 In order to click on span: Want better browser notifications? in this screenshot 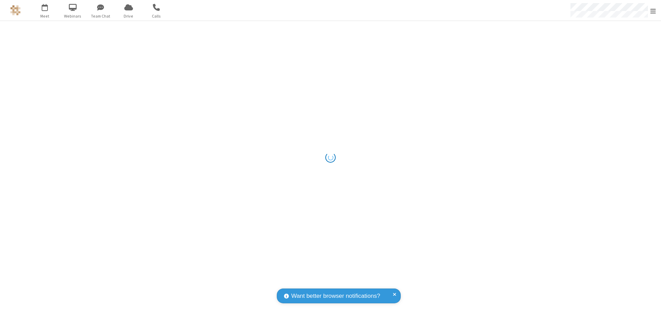, I will do `click(335, 296)`.